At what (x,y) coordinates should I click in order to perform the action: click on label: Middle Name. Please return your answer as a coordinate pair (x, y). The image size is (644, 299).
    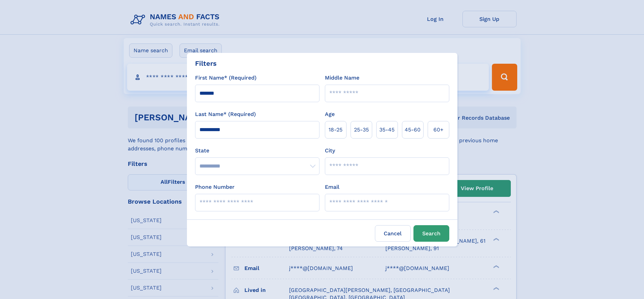
    Looking at the image, I should click on (342, 78).